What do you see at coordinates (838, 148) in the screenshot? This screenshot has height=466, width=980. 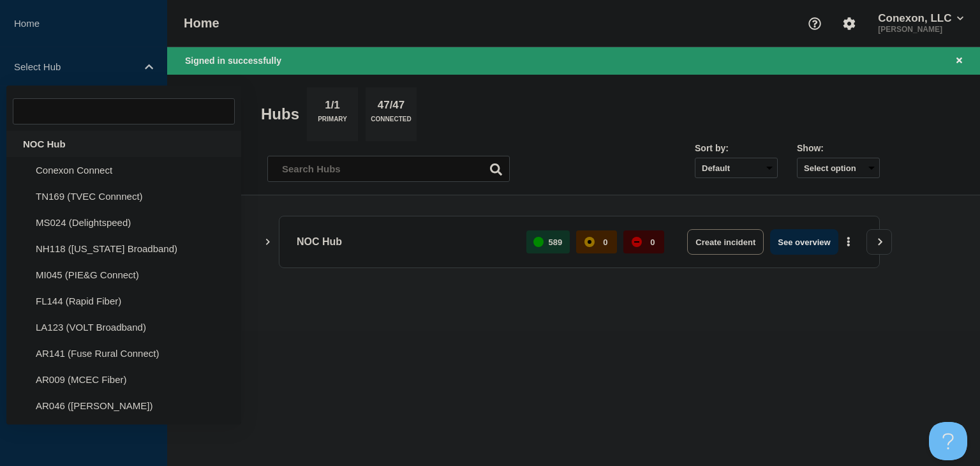 I see `div: Show:` at bounding box center [838, 148].